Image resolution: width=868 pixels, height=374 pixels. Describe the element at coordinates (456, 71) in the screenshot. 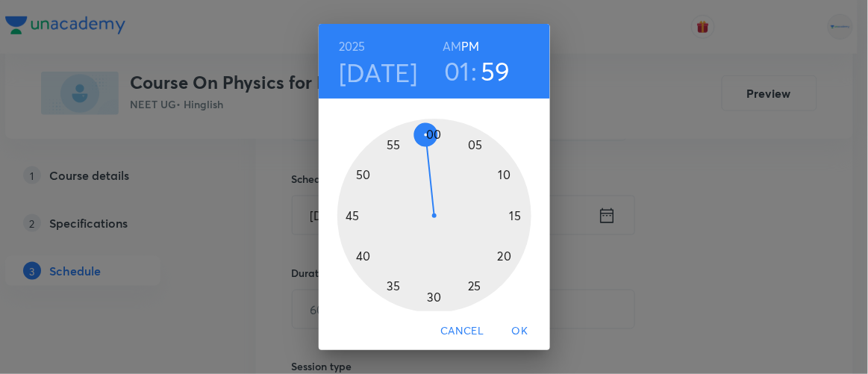

I see `button: 01` at that location.